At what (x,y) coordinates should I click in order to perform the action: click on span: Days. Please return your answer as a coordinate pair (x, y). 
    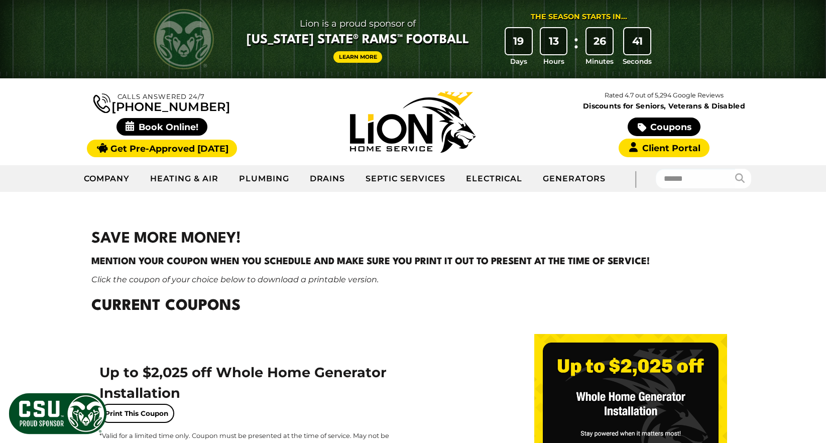
    Looking at the image, I should click on (519, 61).